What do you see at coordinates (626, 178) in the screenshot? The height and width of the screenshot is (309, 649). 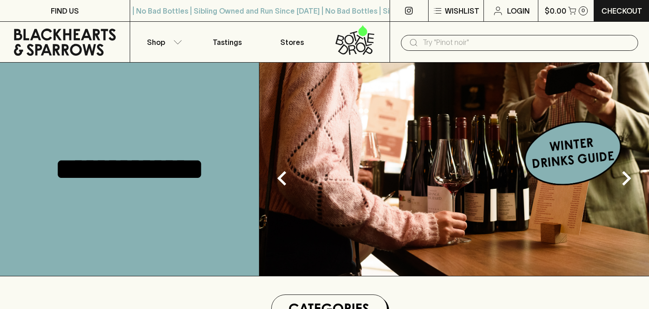 I see `button: Next` at bounding box center [626, 178].